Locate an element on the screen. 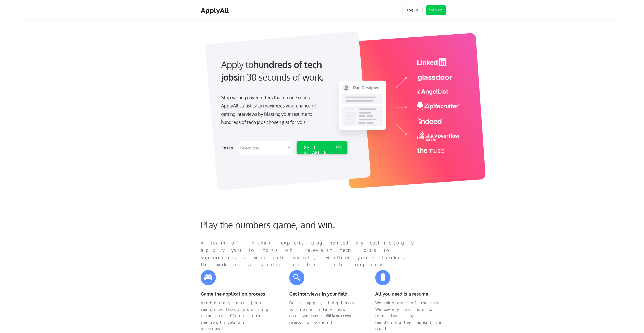  div: ApplyAll is located at coordinates (216, 10).